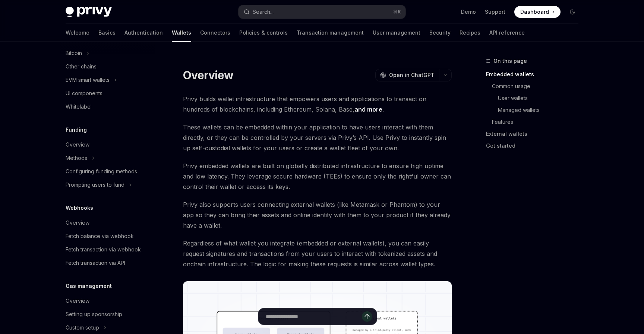  I want to click on a: User management, so click(396, 33).